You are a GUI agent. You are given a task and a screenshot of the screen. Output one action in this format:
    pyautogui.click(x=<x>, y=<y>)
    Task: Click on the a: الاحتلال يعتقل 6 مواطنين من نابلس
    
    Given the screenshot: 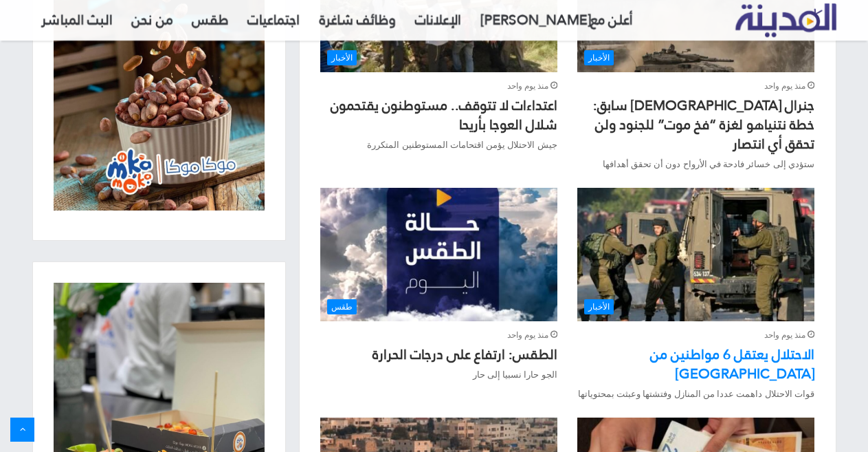 What is the action you would take?
    pyautogui.click(x=696, y=255)
    